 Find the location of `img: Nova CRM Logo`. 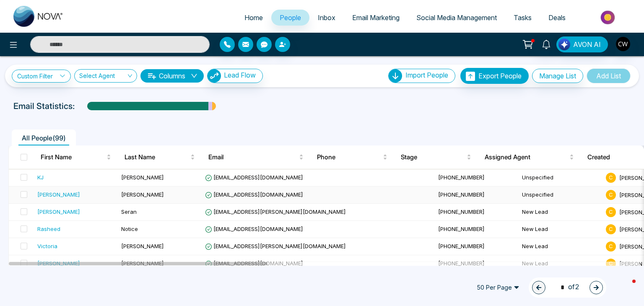

img: Nova CRM Logo is located at coordinates (38, 16).